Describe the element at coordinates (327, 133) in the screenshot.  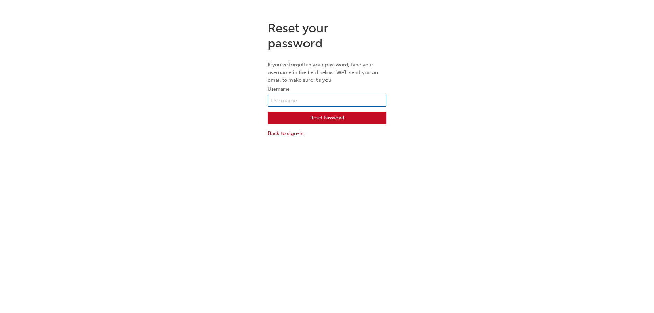
I see `a: Back to sign-in` at that location.